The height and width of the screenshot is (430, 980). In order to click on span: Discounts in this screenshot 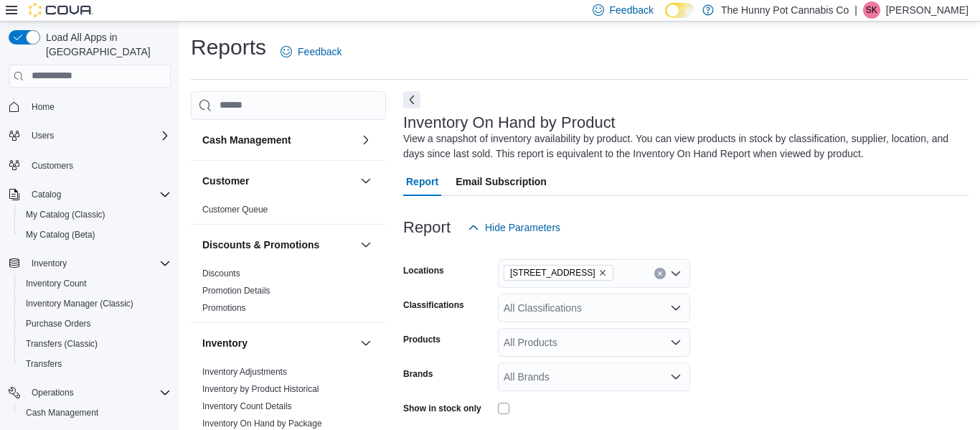, I will do `click(221, 273)`.